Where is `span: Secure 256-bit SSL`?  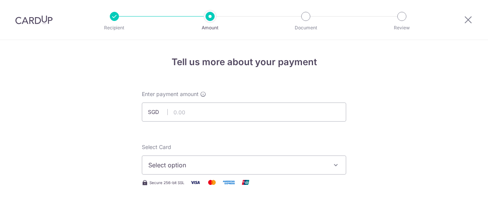 span: Secure 256-bit SSL is located at coordinates (167, 183).